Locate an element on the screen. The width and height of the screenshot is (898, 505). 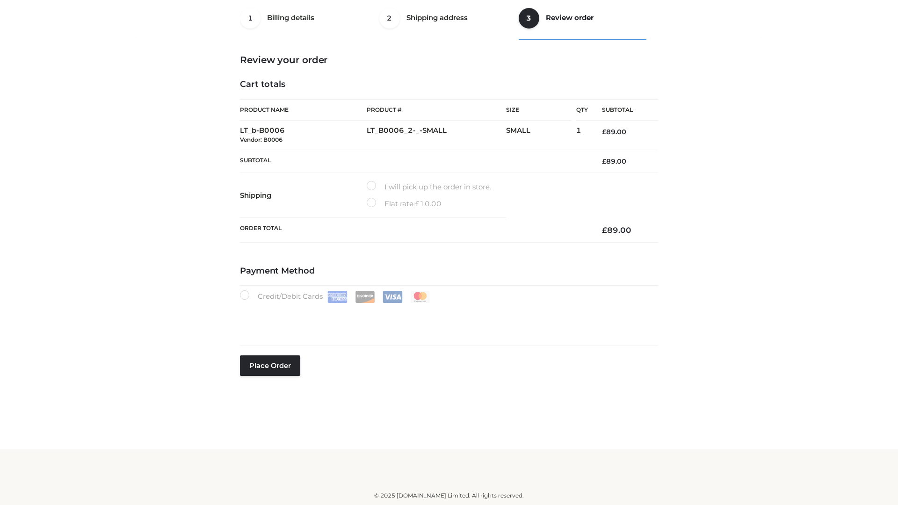
img: Amex is located at coordinates (337, 297).